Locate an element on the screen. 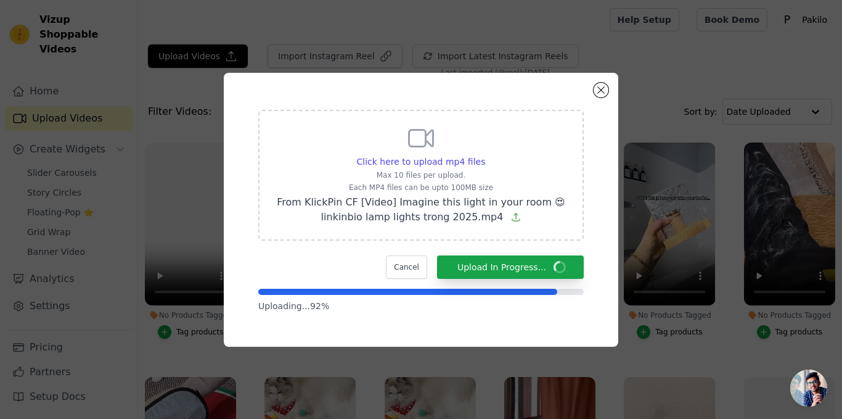 This screenshot has height=419, width=842. p: Uploading... 92 % is located at coordinates (421, 306).